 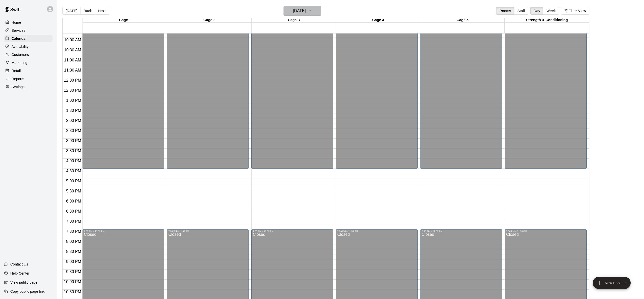 What do you see at coordinates (28, 46) in the screenshot?
I see `a: Availability` at bounding box center [28, 46].